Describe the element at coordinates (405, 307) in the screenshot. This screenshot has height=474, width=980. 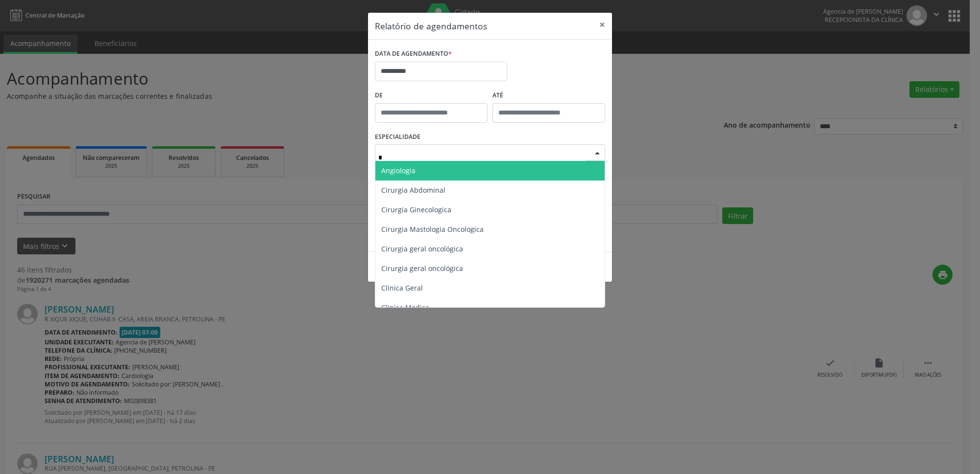
I see `span: Clinica Medica` at that location.